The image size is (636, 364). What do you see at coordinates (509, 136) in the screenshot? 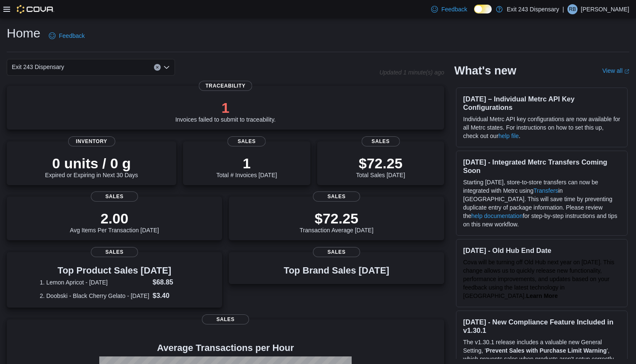
I see `a: help file` at bounding box center [509, 136].